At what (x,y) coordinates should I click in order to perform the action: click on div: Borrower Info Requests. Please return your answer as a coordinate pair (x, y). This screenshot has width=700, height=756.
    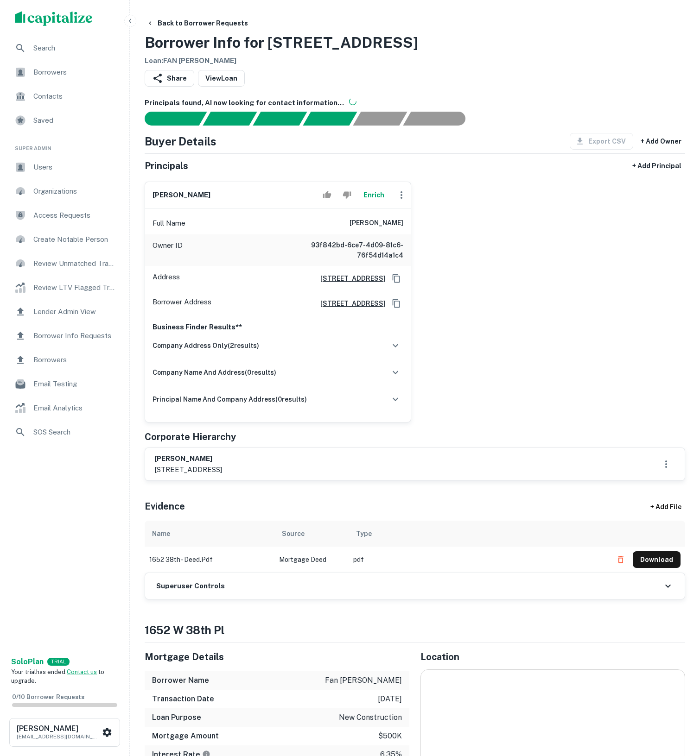
    Looking at the image, I should click on (64, 336).